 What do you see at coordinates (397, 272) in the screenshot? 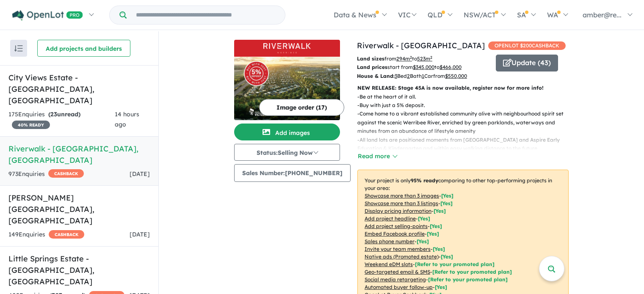
I see `u: Geo-targeted email & SMS` at bounding box center [397, 272].